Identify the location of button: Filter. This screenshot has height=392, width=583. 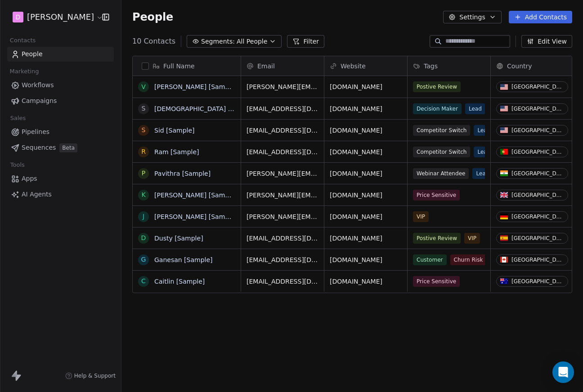
(305, 41).